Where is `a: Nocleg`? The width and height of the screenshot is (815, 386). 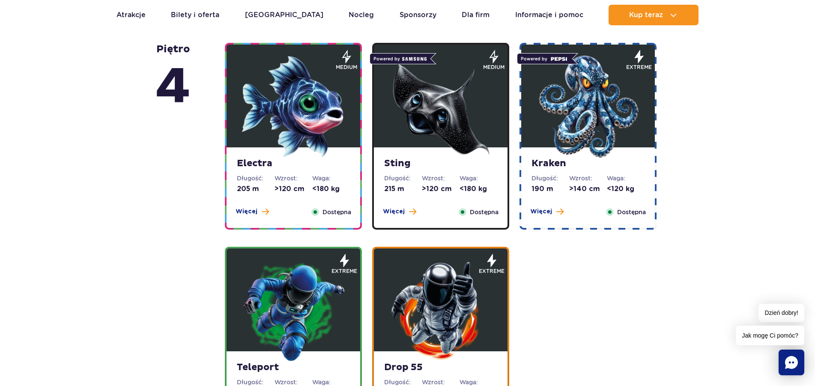
a: Nocleg is located at coordinates (361, 15).